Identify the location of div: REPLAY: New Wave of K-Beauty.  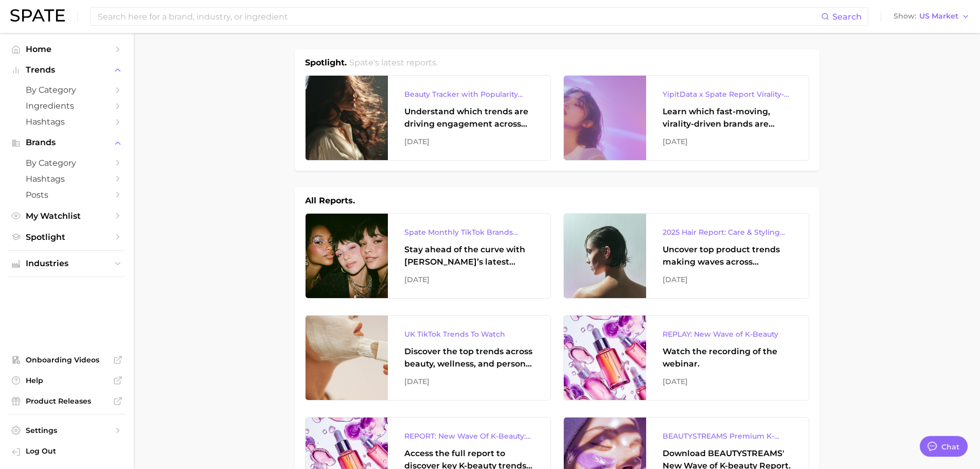
(727, 334).